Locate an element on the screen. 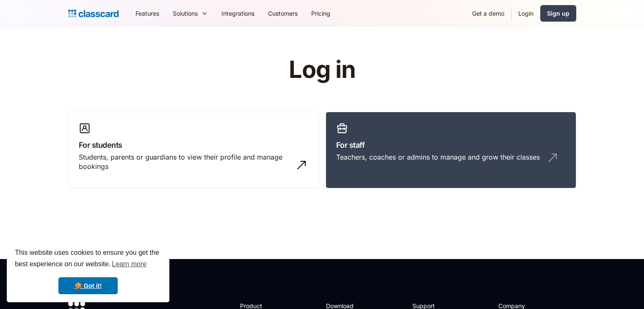 The image size is (644, 309). a: Features is located at coordinates (147, 13).